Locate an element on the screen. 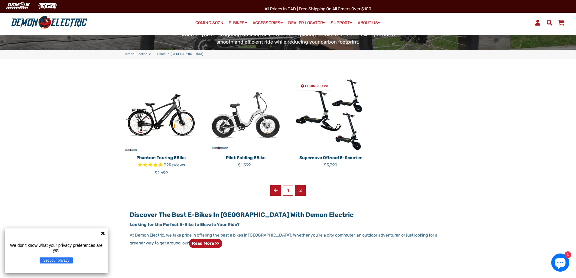 This screenshot has height=278, width=576. a: Phantom Touring eBike Rated 4.8 out of 5 stars 32 reviews $2,699 is located at coordinates (161, 164).